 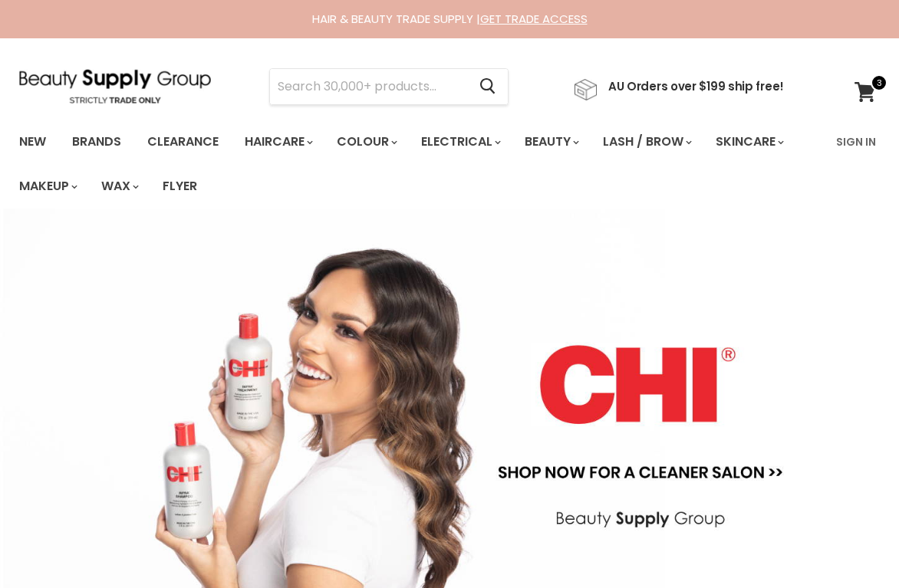 I want to click on form: Product, so click(x=389, y=87).